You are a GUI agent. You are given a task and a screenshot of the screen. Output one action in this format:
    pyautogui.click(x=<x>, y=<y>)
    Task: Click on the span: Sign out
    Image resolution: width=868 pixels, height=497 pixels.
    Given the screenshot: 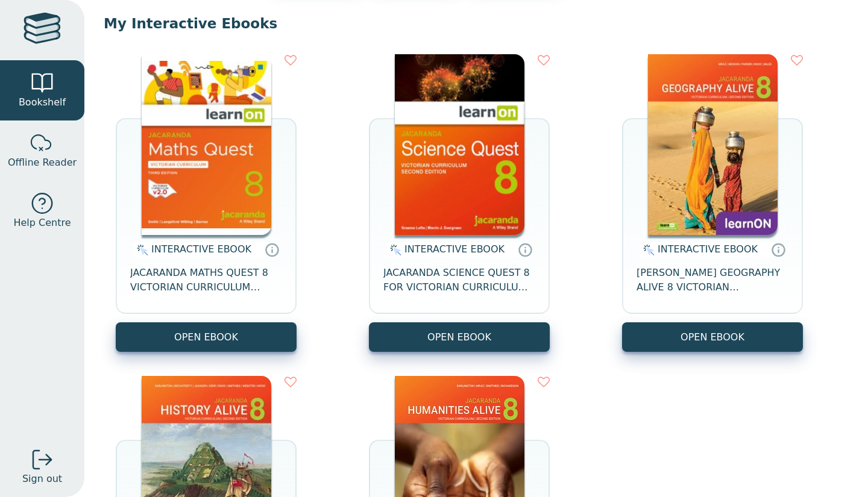 What is the action you would take?
    pyautogui.click(x=42, y=480)
    